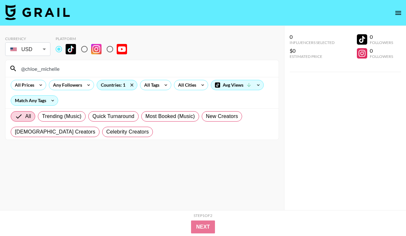 The image size is (406, 236). Describe the element at coordinates (96, 49) in the screenshot. I see `img: Instagram` at that location.